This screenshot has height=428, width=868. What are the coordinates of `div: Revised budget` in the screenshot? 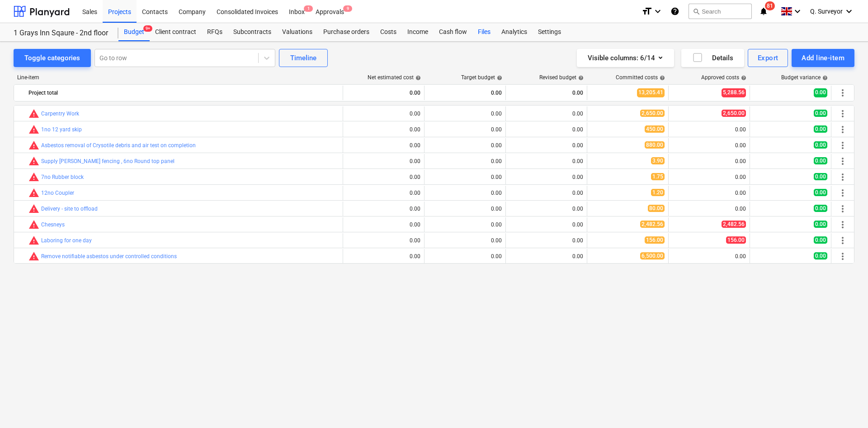 It's located at (562, 77).